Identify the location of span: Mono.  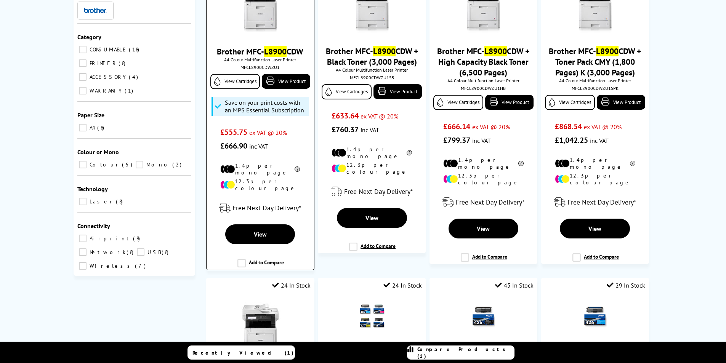
(158, 165).